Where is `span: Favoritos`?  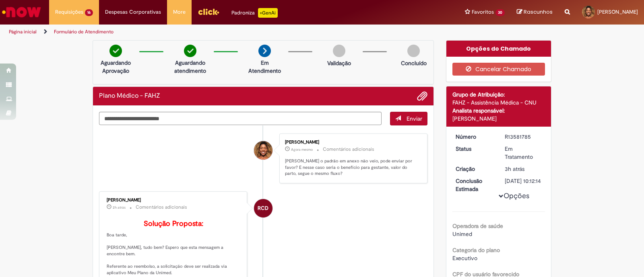 span: Favoritos is located at coordinates (483, 12).